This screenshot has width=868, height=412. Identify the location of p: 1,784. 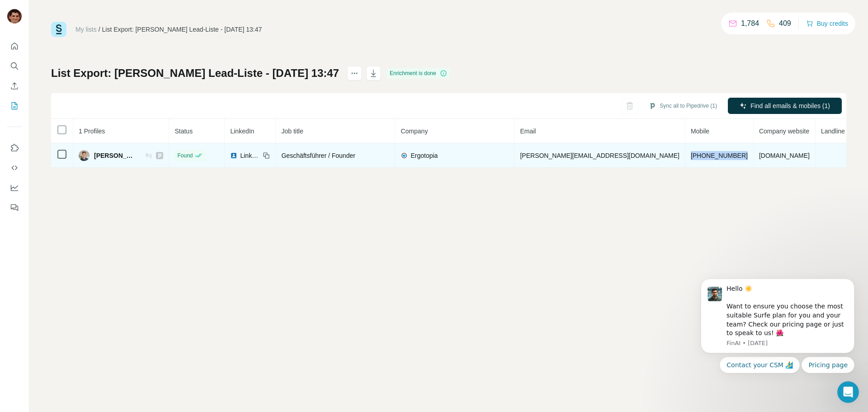
(750, 24).